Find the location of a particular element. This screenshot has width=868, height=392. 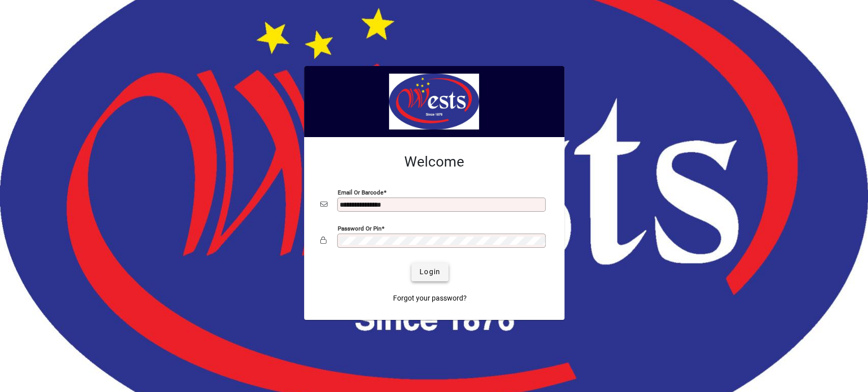

a: Forgot your password? is located at coordinates (429, 299).